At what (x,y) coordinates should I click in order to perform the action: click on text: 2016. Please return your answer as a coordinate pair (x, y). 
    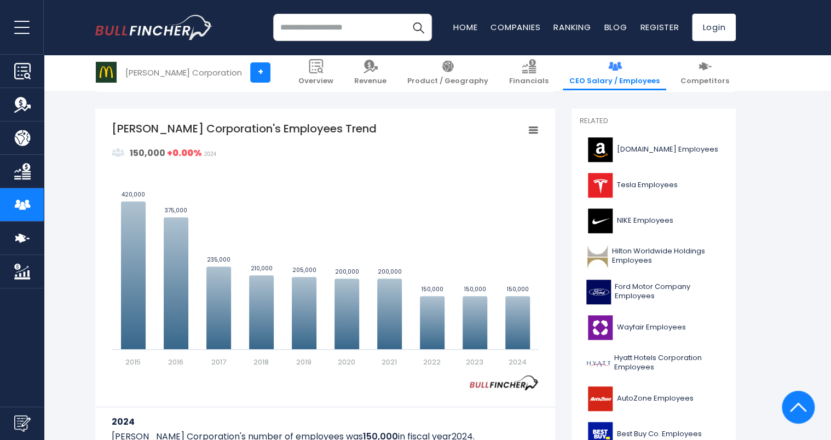
    Looking at the image, I should click on (176, 362).